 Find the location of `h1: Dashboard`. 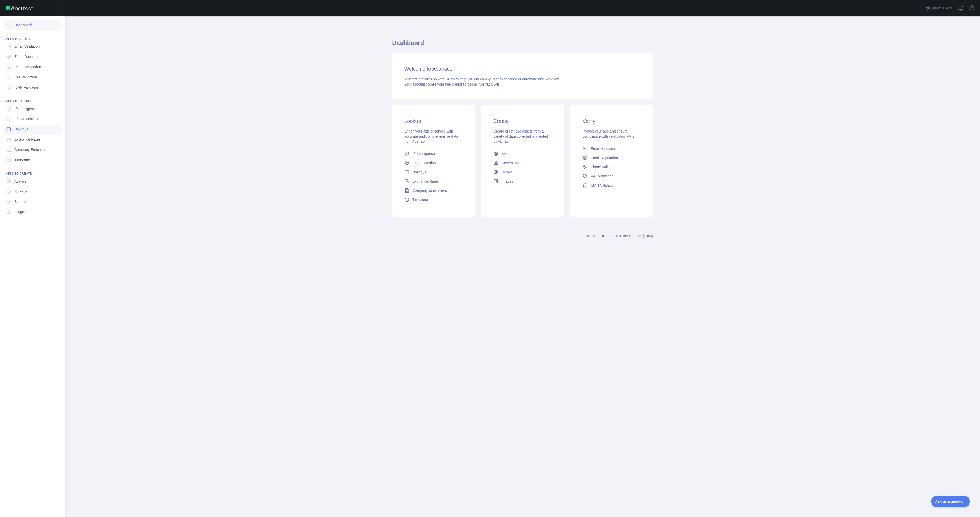

h1: Dashboard is located at coordinates (523, 45).